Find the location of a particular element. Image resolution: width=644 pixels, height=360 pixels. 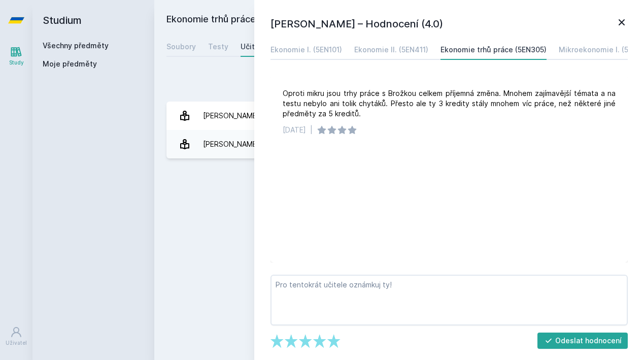

div: Oproti mikru jsou trhy práce s Brožkou celkem příjemná změna. Mnohem zajímavější témata a na test... is located at coordinates (450, 104).